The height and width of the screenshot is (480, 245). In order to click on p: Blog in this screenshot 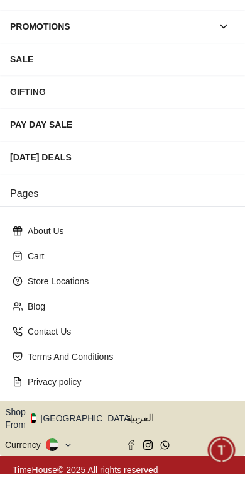, I will do `click(128, 312)`.